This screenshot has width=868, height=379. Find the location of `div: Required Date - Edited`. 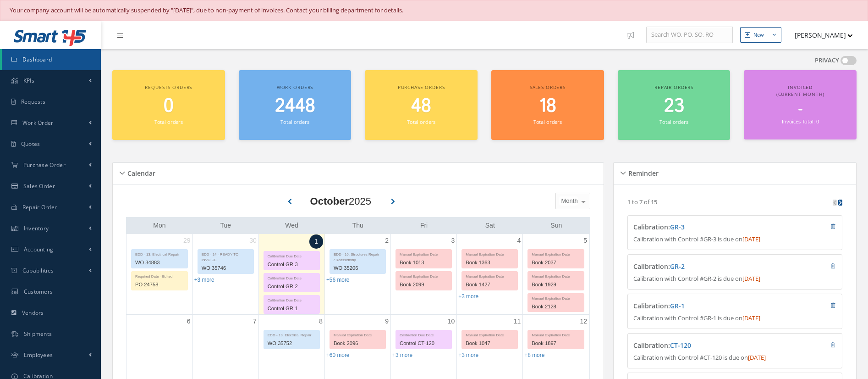

div: Required Date - Edited is located at coordinates (160, 275).